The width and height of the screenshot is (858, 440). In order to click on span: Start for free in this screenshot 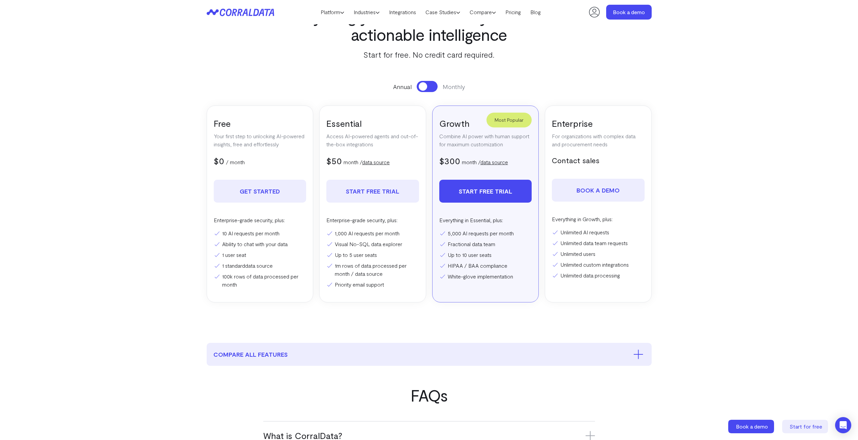, I will do `click(805, 426)`.